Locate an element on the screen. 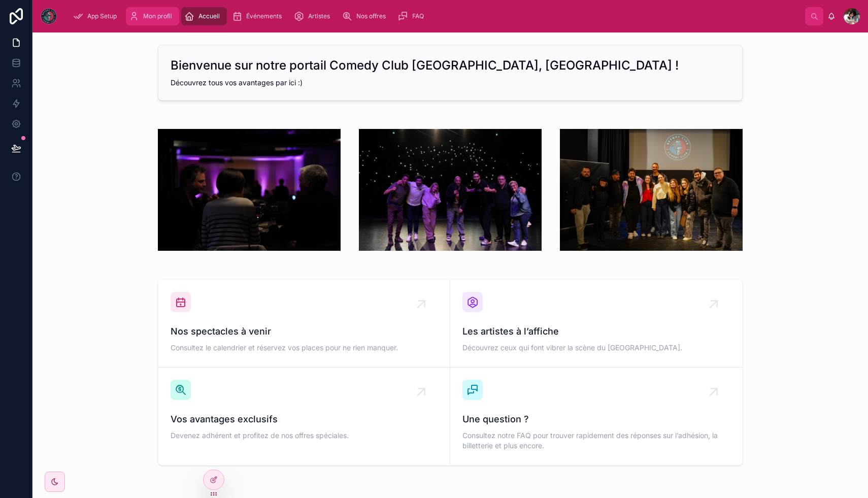 This screenshot has height=498, width=868. a: Nos offres is located at coordinates (366, 16).